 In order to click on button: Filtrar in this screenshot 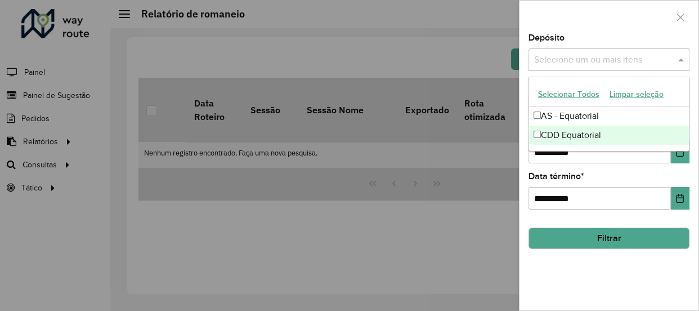, I will do `click(609, 238)`.